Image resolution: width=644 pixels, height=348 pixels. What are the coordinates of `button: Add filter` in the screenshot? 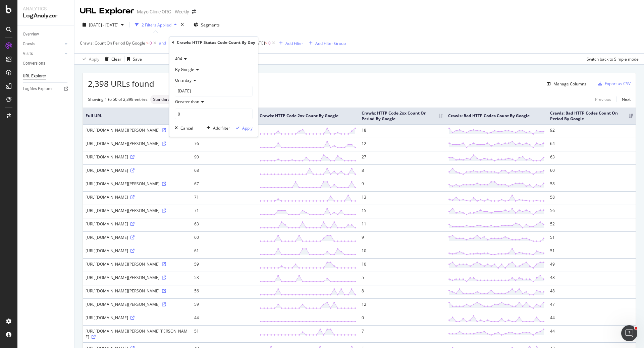 It's located at (217, 128).